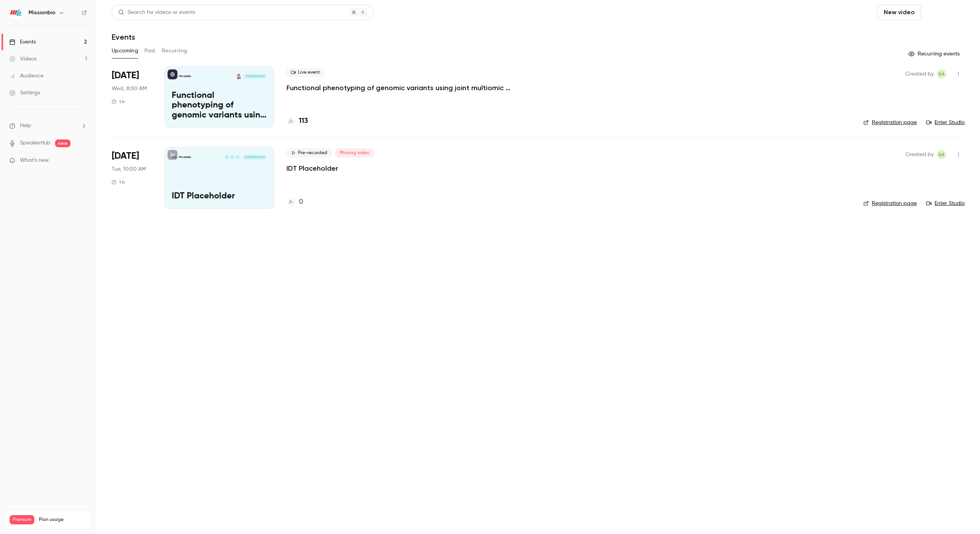 This screenshot has height=534, width=980. Describe the element at coordinates (132, 97) in the screenshot. I see `div: Oct 15 Wed, 8:00 AM (America/Los Angeles)` at that location.